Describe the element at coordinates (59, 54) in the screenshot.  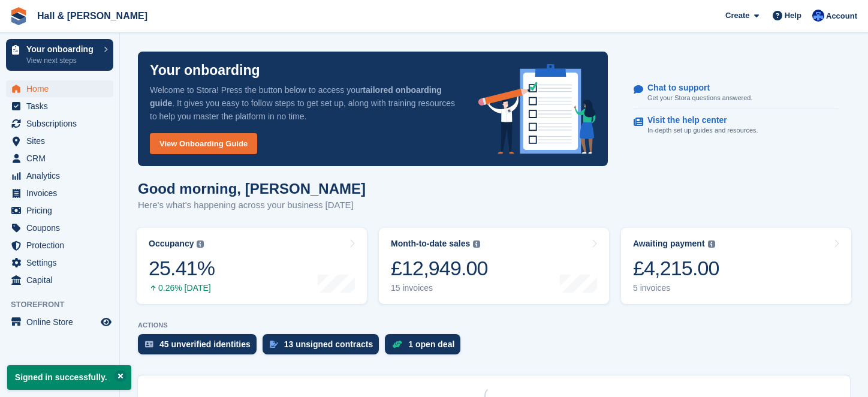
I see `a: Your onboarding View next steps` at that location.